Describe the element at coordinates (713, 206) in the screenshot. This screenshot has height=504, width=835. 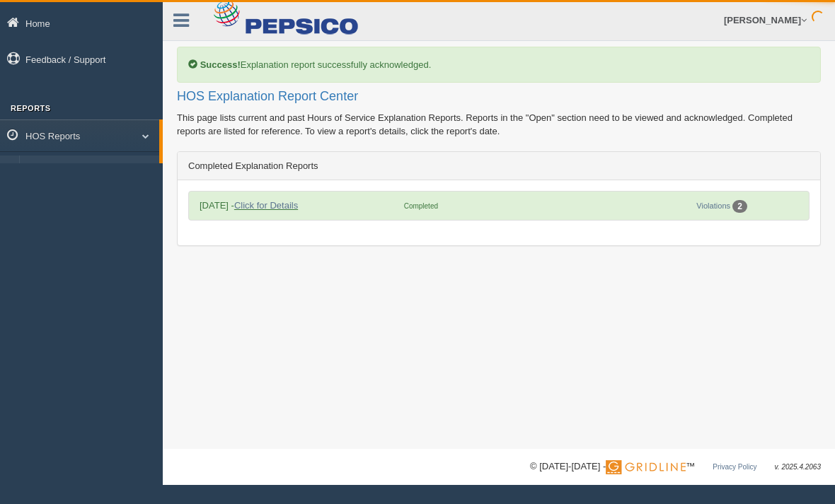
I see `a: Violations` at that location.